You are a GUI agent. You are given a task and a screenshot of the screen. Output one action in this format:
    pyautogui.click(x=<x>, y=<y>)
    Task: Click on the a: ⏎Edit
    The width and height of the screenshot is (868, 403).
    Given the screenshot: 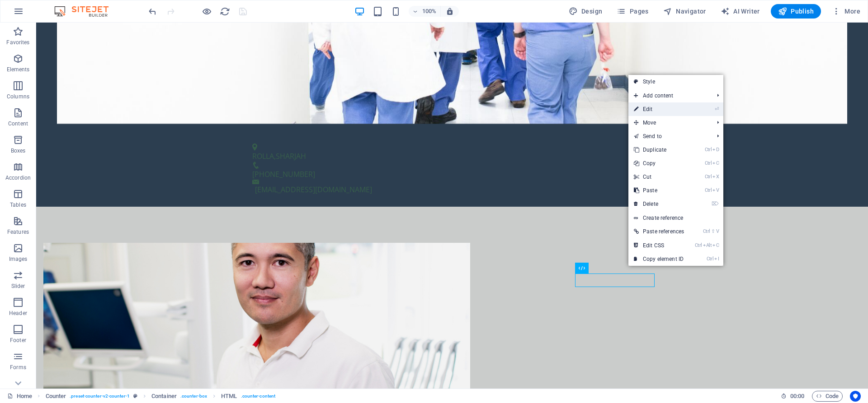 What is the action you would take?
    pyautogui.click(x=659, y=109)
    